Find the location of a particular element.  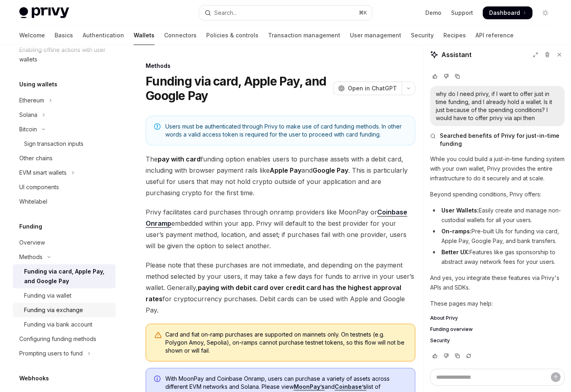

h1: Funding via card, Apple Pay, and Google Pay is located at coordinates (238, 89).